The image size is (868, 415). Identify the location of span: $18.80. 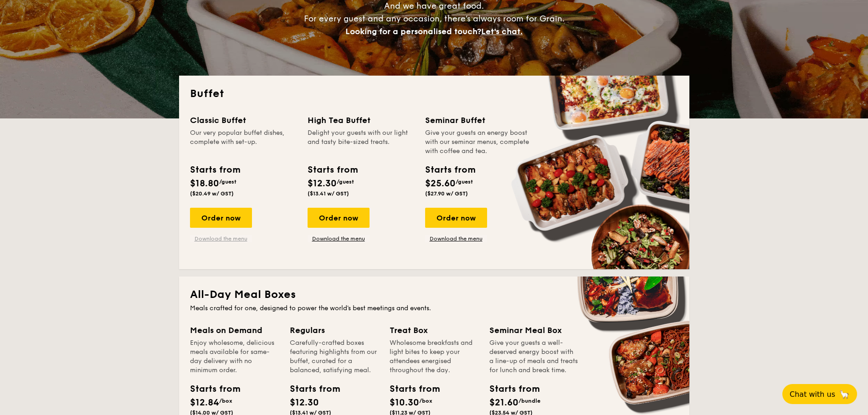
(205, 184).